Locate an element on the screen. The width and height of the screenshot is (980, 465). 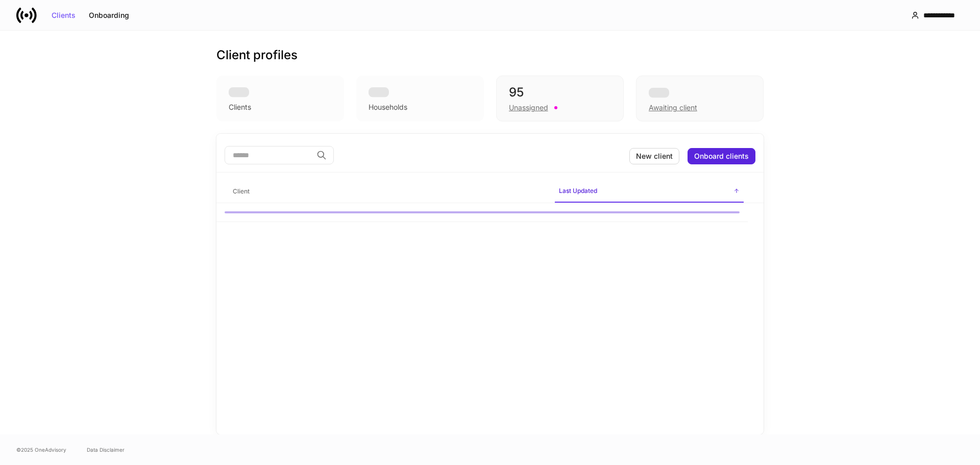
div: Onboarding is located at coordinates (109, 15).